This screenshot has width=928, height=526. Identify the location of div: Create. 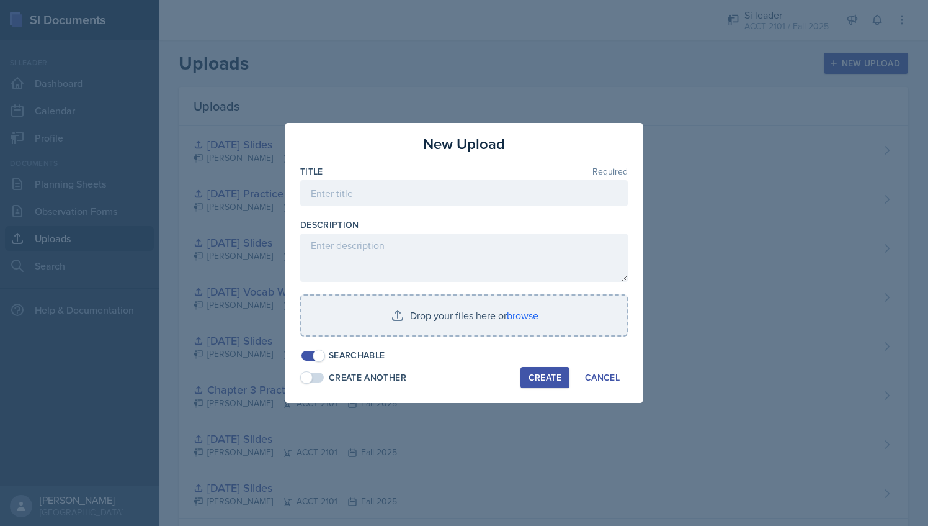
(545, 377).